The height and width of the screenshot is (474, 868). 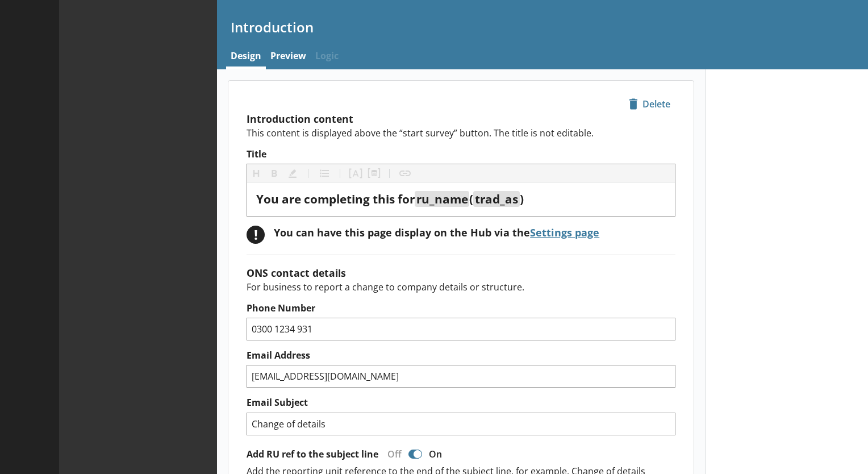 What do you see at coordinates (461, 273) in the screenshot?
I see `h2: ONS contact details` at bounding box center [461, 273].